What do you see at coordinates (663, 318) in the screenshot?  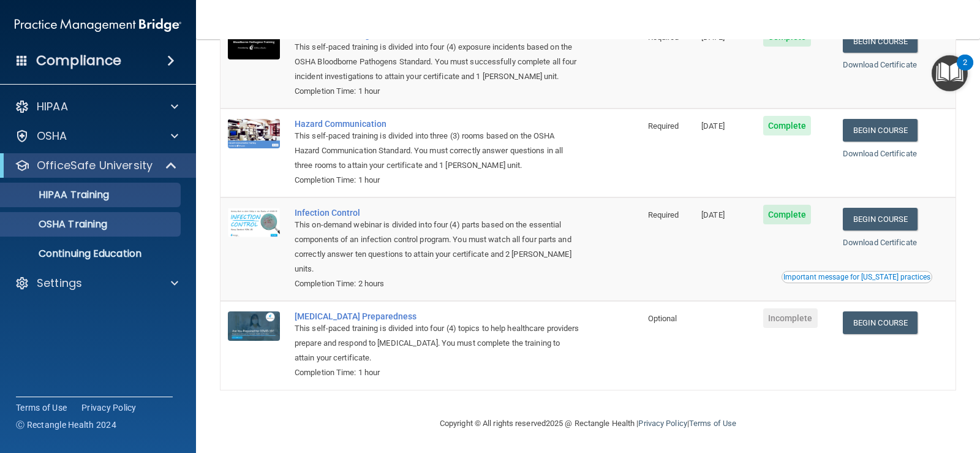 I see `span: Optional` at bounding box center [663, 318].